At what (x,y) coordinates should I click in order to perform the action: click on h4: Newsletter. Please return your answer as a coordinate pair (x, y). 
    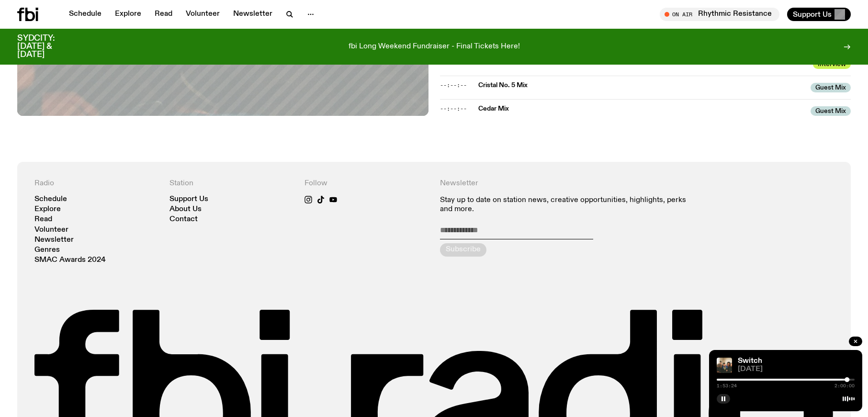
    Looking at the image, I should click on (569, 183).